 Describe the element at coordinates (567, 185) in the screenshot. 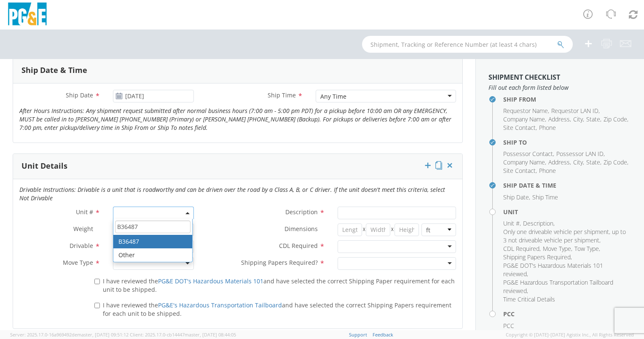

I see `h4: Ship Date & Time` at that location.